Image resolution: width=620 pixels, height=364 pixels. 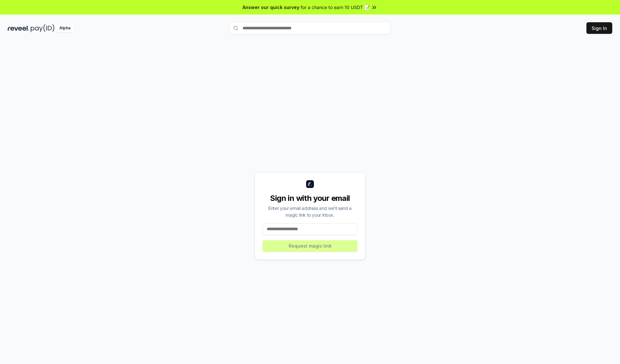 I want to click on div: Enter your email address and we’ll send a magic link to your inbox., so click(x=310, y=212).